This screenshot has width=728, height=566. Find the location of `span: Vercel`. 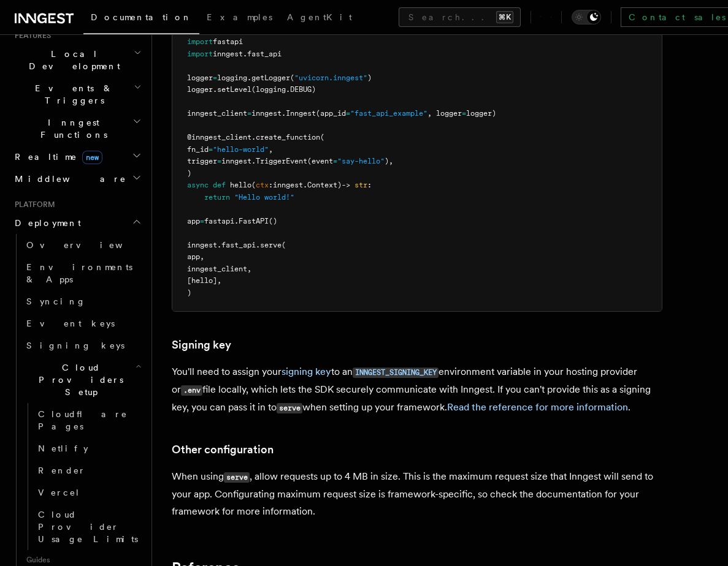

span: Vercel is located at coordinates (59, 493).